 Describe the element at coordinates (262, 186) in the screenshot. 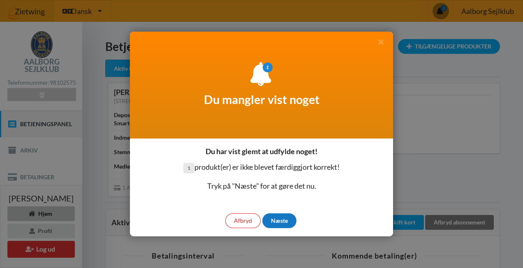

I see `p: Tryk på "Næste" for at gøre det nu.` at that location.